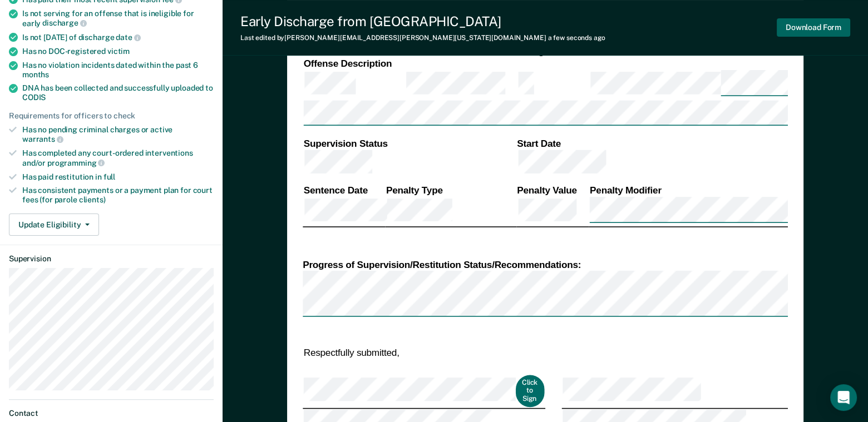  Describe the element at coordinates (34, 97) in the screenshot. I see `span: CODIS` at that location.